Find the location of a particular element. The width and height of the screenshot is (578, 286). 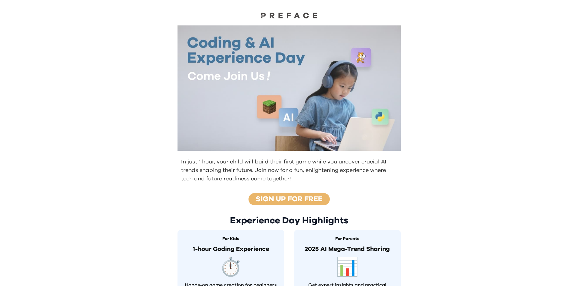

p: 2025 AI Mega-Trend Sharing is located at coordinates (347, 249).